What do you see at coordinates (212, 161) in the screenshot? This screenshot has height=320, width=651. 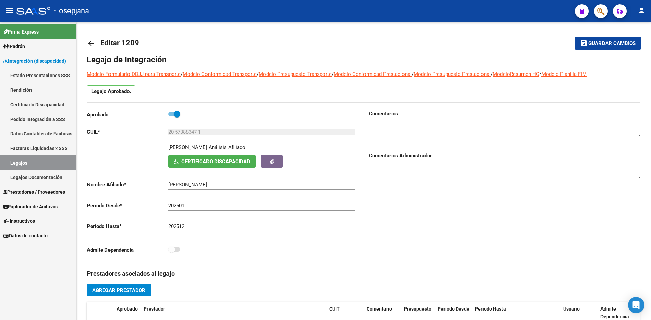 I see `button: Certificado Discapacidad` at bounding box center [212, 161].